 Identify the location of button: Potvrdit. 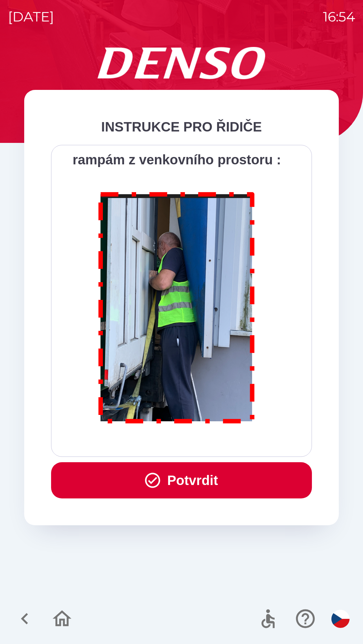
(182, 480).